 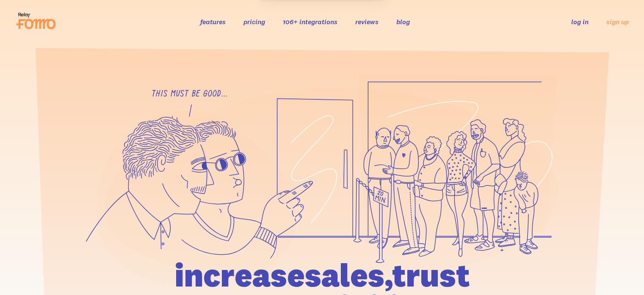 What do you see at coordinates (254, 22) in the screenshot?
I see `a: pricing` at bounding box center [254, 22].